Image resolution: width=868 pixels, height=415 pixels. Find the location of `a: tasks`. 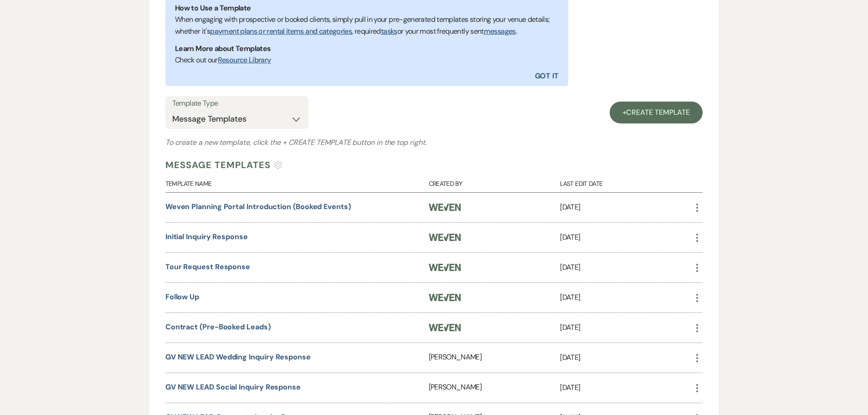

a: tasks is located at coordinates (389, 31).